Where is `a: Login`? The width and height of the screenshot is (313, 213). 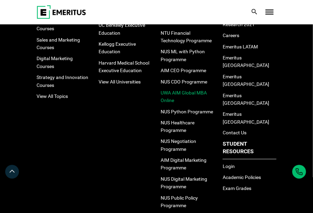
a: Login is located at coordinates (228, 167).